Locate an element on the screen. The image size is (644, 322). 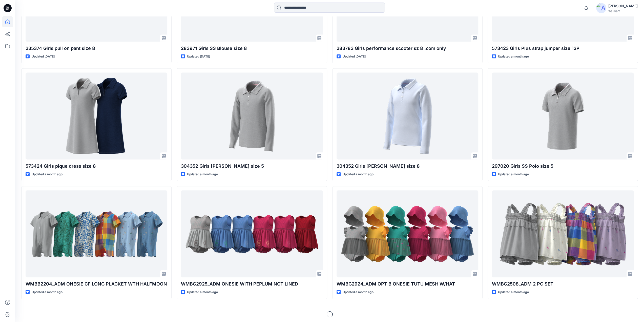
a: 573424 Girls pique dress size 8 is located at coordinates (96, 116).